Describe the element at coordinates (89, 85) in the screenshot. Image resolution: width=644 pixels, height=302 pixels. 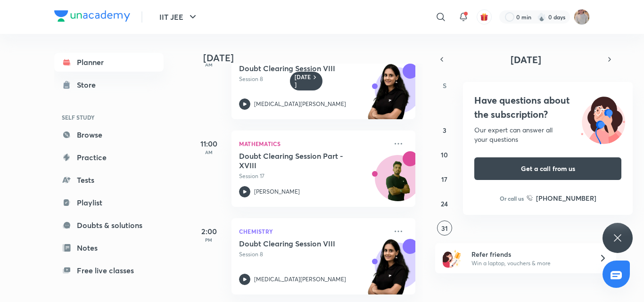
I see `div: Store` at that location.